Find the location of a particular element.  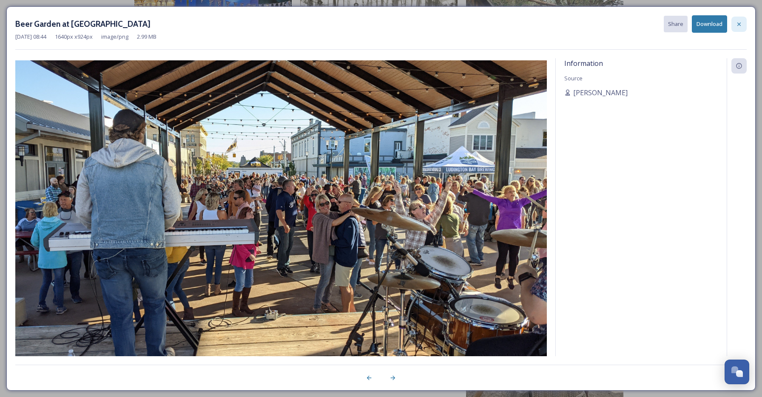

img: DDA%20Newsletter%20photos%20%283%29.png is located at coordinates (281, 210).